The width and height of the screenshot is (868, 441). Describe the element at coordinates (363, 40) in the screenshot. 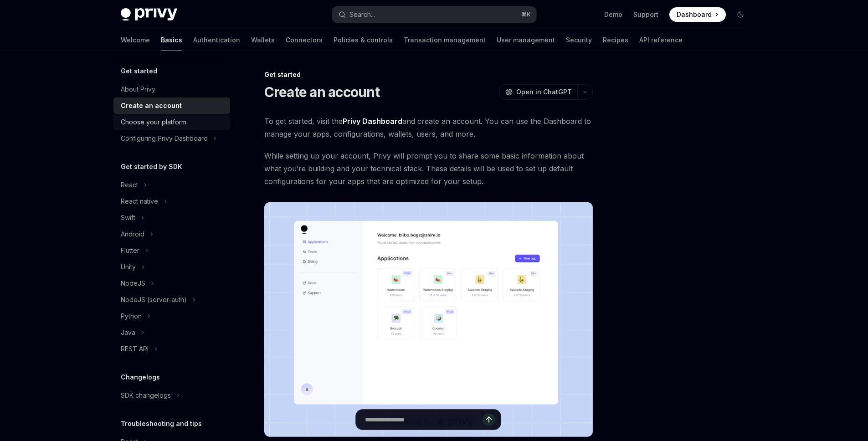

I see `a: Policies & controls` at that location.